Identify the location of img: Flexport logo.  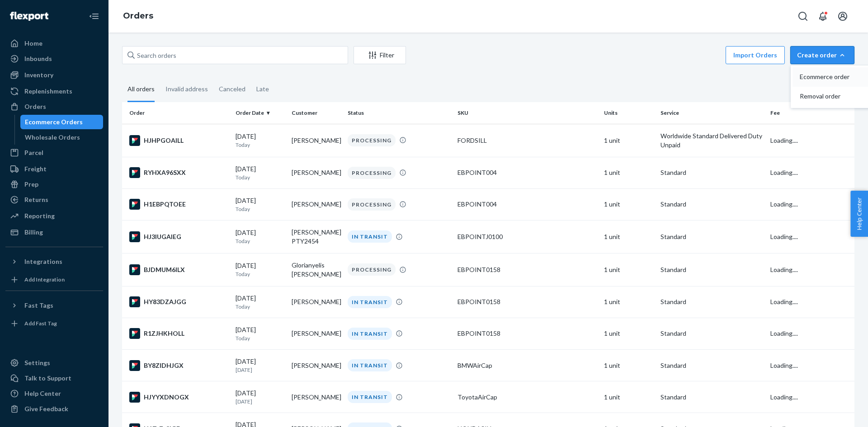
(29, 16).